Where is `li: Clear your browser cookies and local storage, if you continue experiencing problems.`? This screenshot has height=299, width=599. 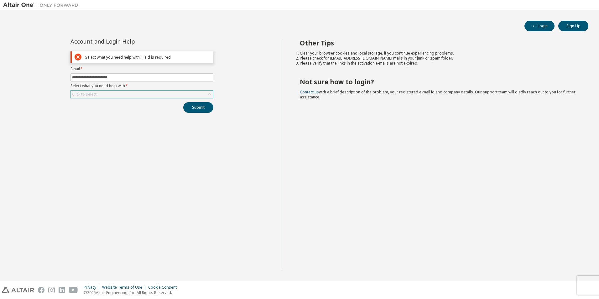 li: Clear your browser cookies and local storage, if you continue experiencing problems. is located at coordinates (438, 53).